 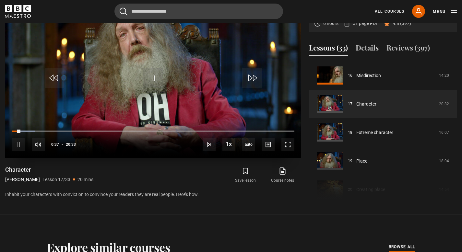 I want to click on a: browse all, so click(x=402, y=247).